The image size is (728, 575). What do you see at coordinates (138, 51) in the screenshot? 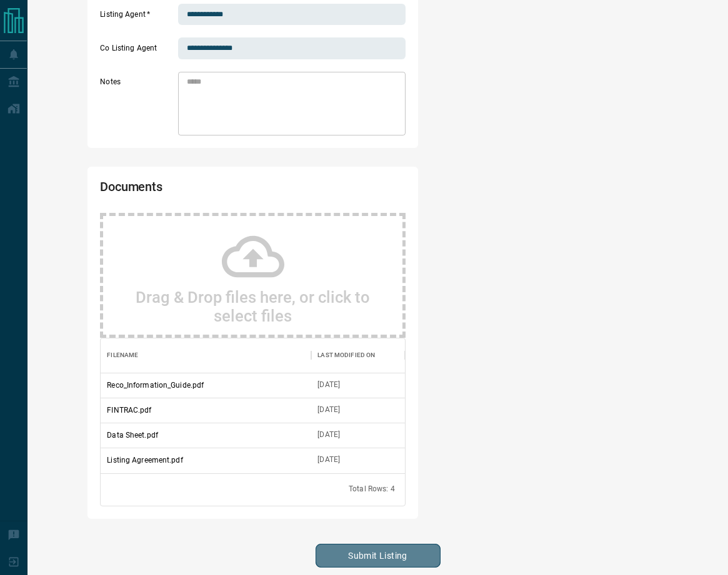
I see `label: Co Listing Agent` at bounding box center [138, 51].